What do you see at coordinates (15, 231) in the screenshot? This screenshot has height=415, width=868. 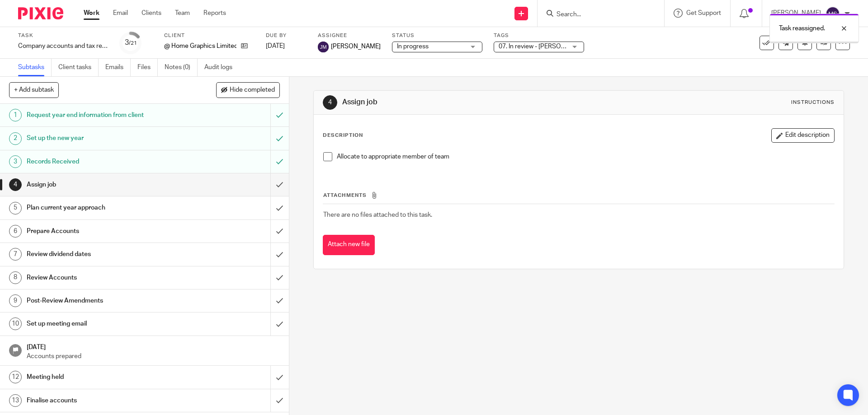 I see `div: 6` at bounding box center [15, 231].